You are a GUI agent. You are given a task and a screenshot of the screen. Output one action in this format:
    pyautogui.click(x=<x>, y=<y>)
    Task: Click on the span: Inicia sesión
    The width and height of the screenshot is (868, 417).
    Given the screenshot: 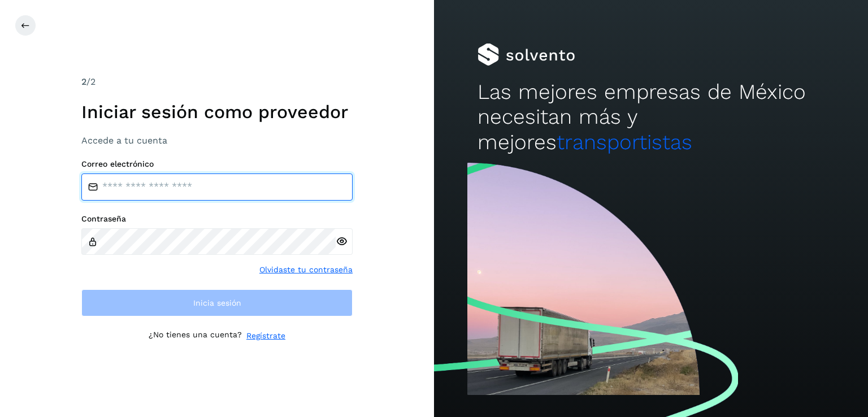 What is the action you would take?
    pyautogui.click(x=217, y=303)
    